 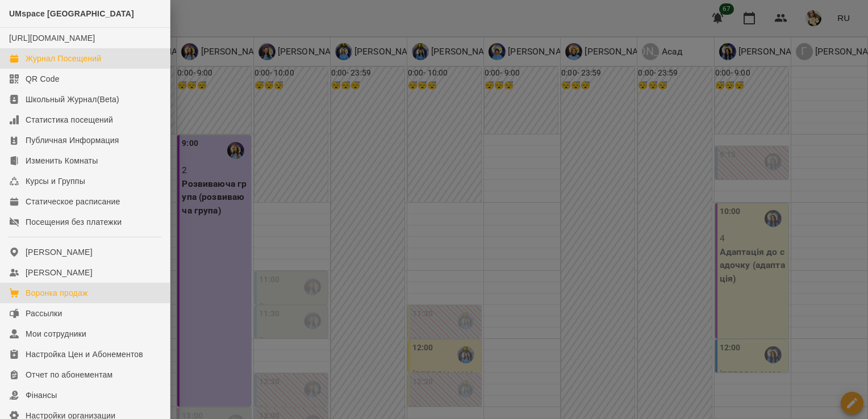 What do you see at coordinates (56, 333) in the screenshot?
I see `div: Мои сотрудники` at bounding box center [56, 333].